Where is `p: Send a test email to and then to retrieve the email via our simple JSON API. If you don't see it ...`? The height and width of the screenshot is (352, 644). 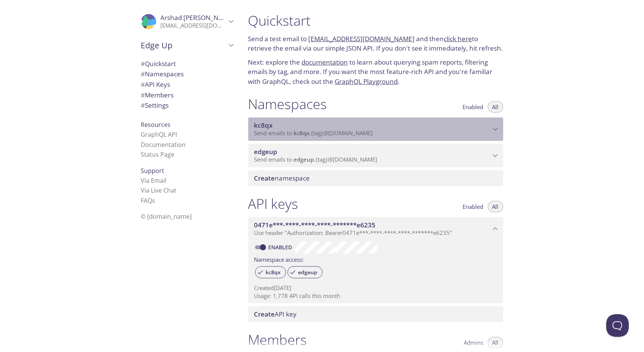 p: Send a test email to and then to retrieve the email via our simple JSON API. If you don't see it ... is located at coordinates (376, 43).